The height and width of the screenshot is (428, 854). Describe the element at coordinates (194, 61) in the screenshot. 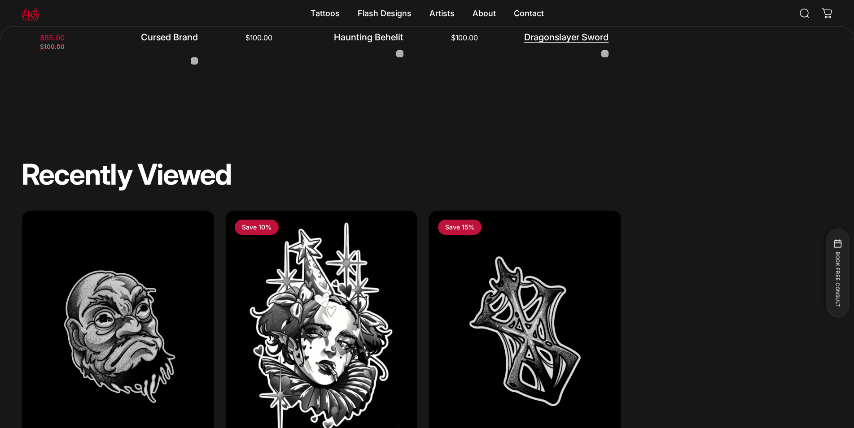

I see `a: Cursed Brand - Black and Grey` at that location.